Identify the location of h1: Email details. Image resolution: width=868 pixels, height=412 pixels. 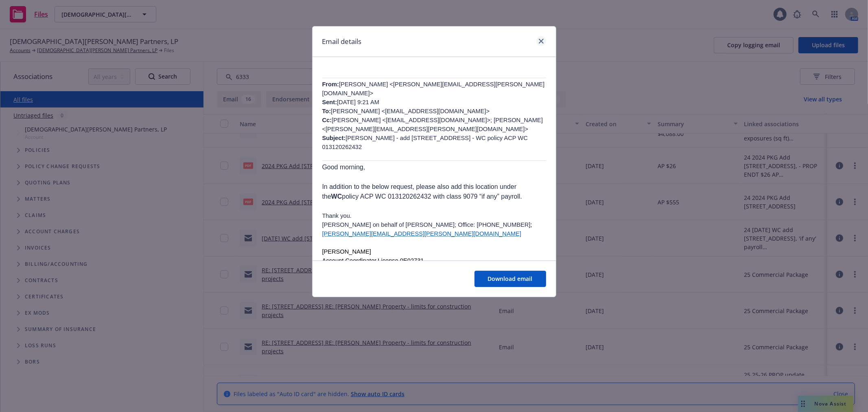
(342, 42).